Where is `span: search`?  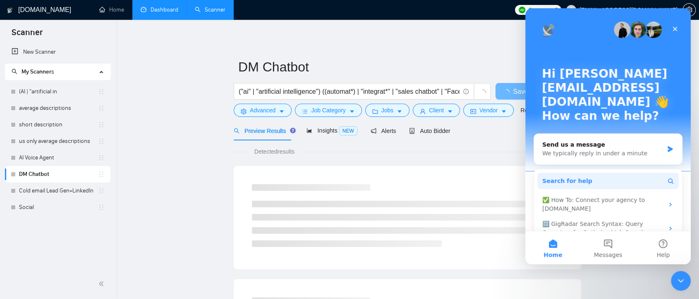 span: search is located at coordinates (14, 72).